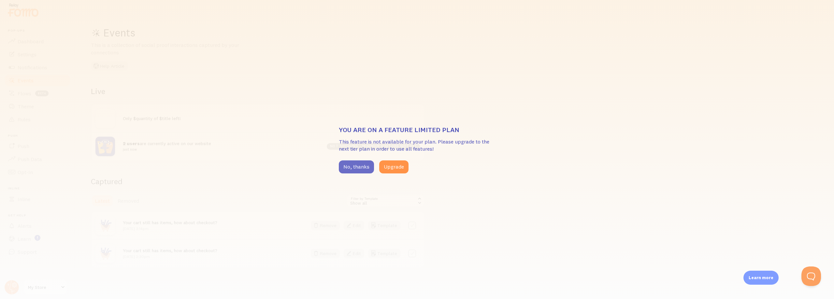 This screenshot has width=834, height=299. I want to click on p: Learn more, so click(761, 278).